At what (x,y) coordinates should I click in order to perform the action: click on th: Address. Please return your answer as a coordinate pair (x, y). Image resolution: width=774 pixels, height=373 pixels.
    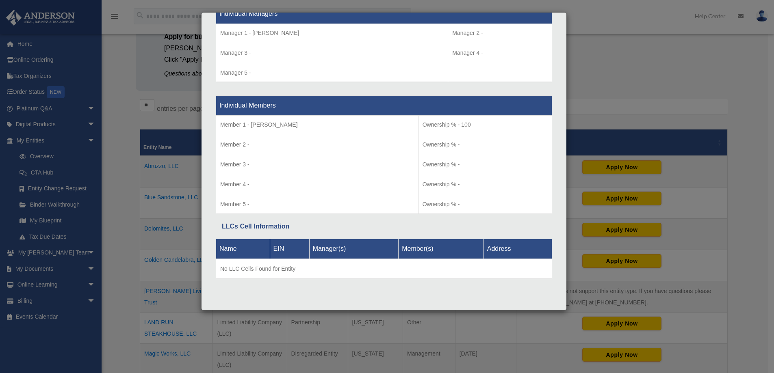
    Looking at the image, I should click on (518, 249).